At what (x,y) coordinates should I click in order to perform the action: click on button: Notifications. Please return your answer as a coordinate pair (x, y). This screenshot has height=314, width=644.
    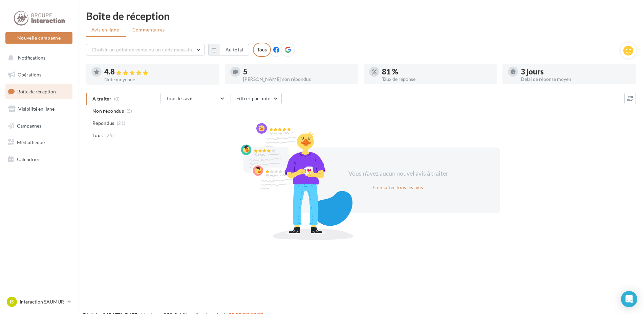
    Looking at the image, I should click on (38, 58).